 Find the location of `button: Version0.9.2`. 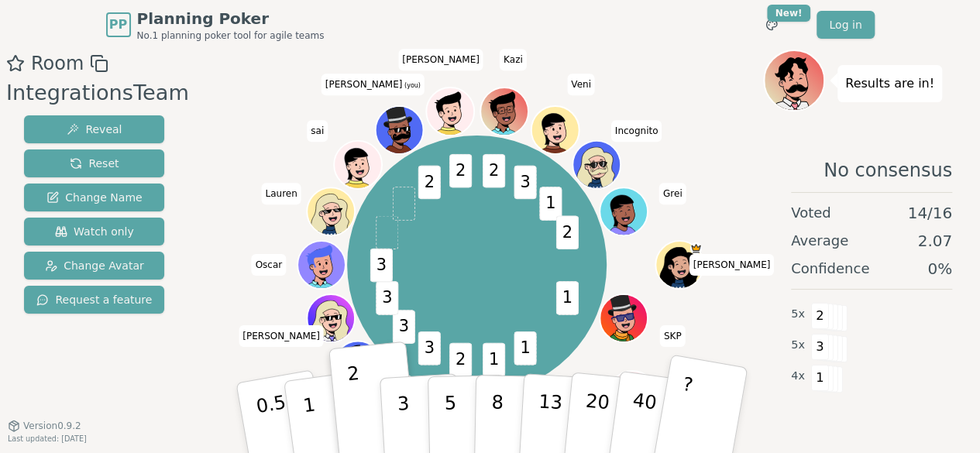

button: Version0.9.2 is located at coordinates (44, 426).